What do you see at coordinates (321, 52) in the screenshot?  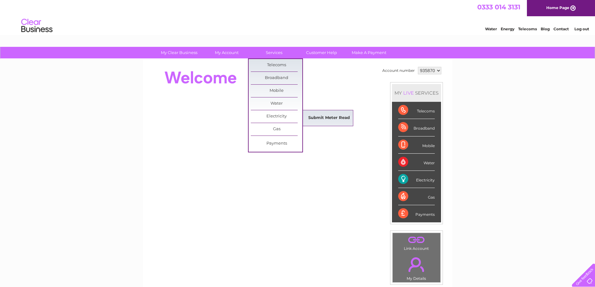 I see `a: Customer Help` at bounding box center [321, 52].